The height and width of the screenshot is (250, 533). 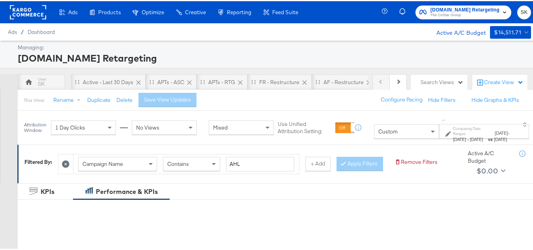 What do you see at coordinates (153, 11) in the screenshot?
I see `span: Optimize` at bounding box center [153, 11].